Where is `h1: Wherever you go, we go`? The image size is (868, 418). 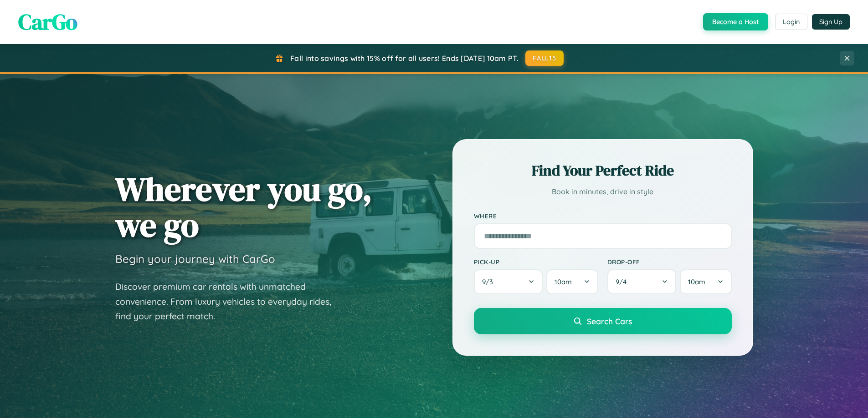
h1: Wherever you go, we go is located at coordinates (243, 207).